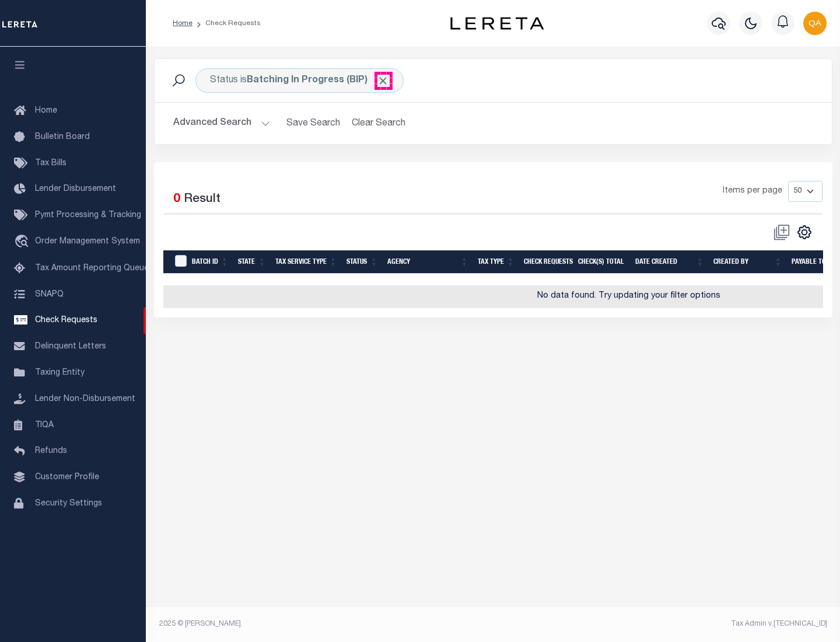  What do you see at coordinates (46, 111) in the screenshot?
I see `span: Home` at bounding box center [46, 111].